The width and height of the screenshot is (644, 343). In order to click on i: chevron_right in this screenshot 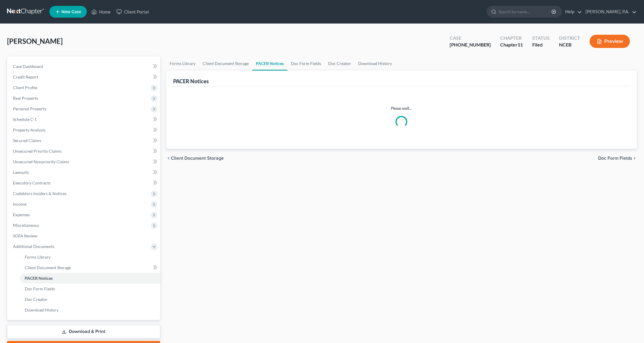, I will do `click(635, 158)`.